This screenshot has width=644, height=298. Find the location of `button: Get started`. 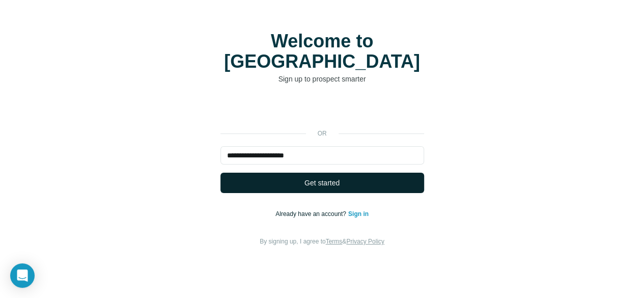

button: Get started is located at coordinates (323, 183).